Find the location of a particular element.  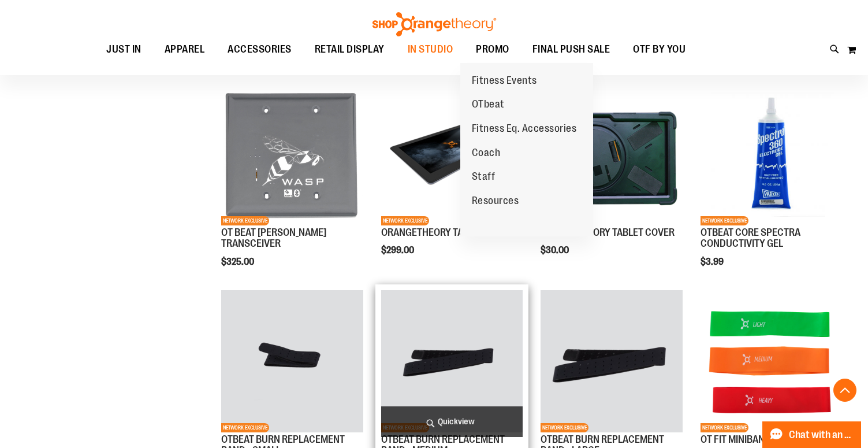

a: Product image for ORANGETHEORY TABLET COVERNETWORK EXCLUSIVE is located at coordinates (611, 155).